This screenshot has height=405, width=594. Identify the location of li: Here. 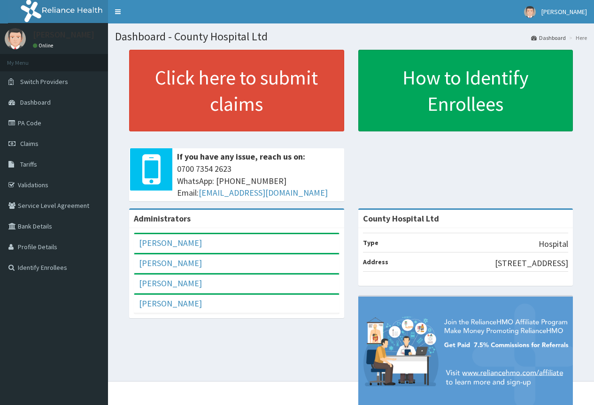
(576, 38).